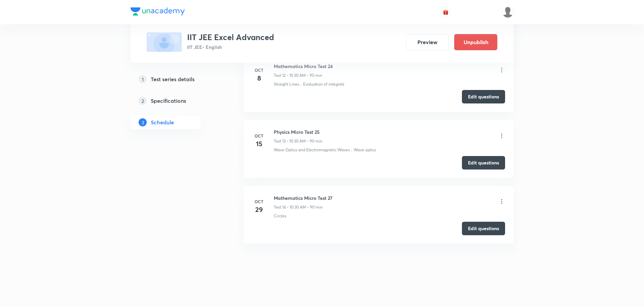  Describe the element at coordinates (158, 11) in the screenshot. I see `img: Company Logo` at that location.